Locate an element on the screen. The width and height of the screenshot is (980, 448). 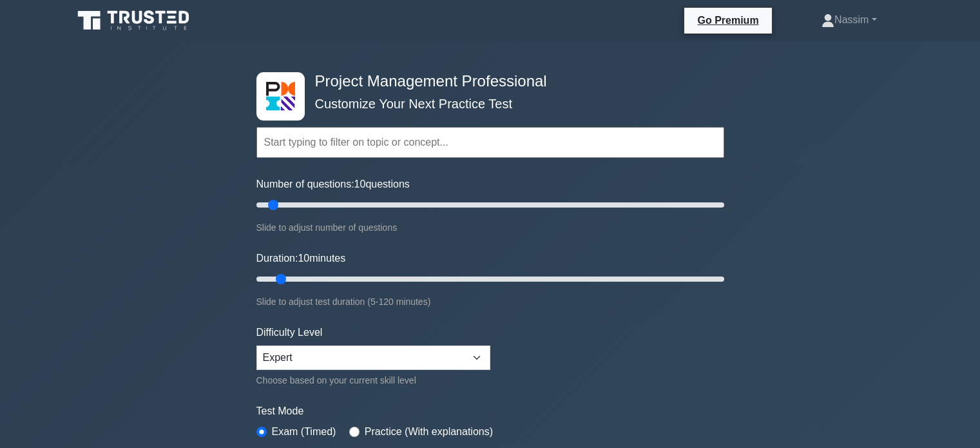
label: Difficulty Level is located at coordinates (289, 332).